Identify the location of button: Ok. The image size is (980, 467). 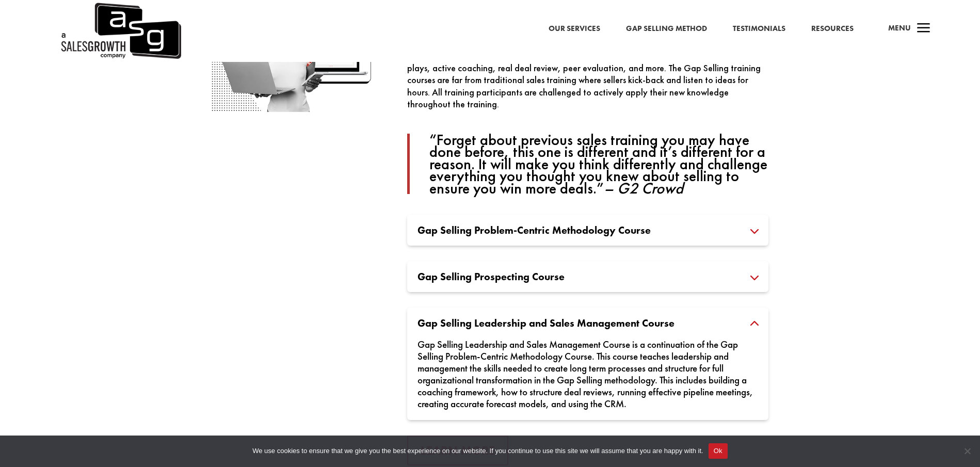
(718, 451).